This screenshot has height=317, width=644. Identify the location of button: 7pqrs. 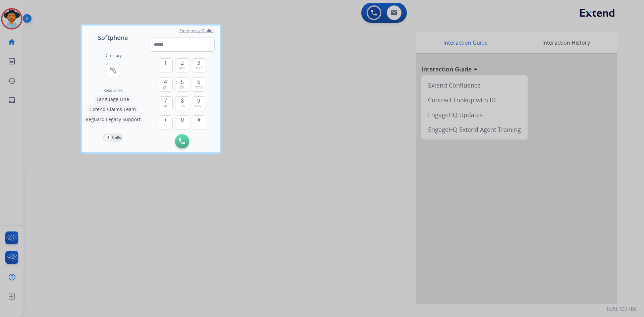
(166, 103).